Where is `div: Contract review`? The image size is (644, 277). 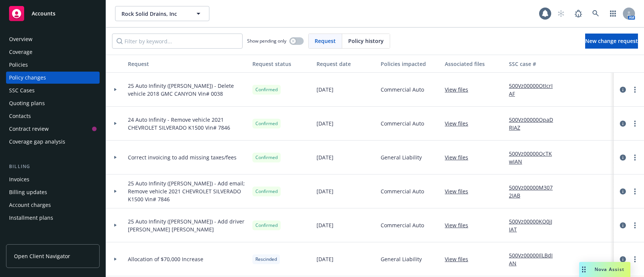 div: Contract review is located at coordinates (29, 129).